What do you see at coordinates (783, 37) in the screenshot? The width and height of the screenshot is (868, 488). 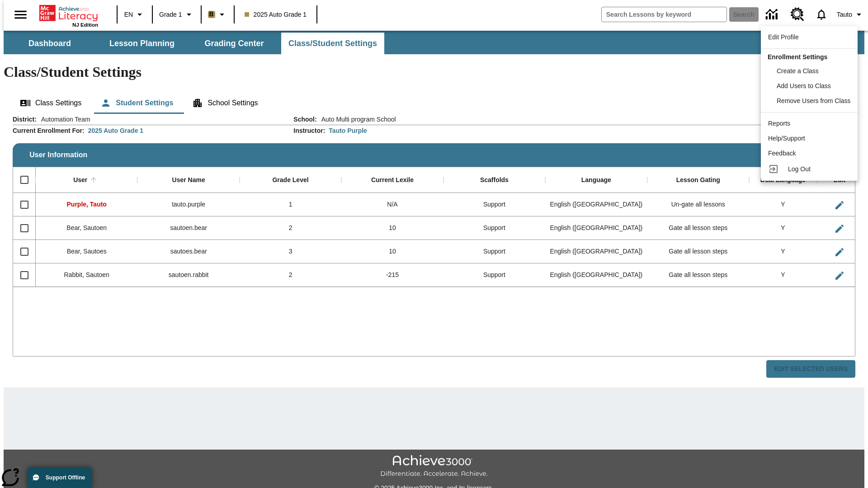 I see `span: Edit Profile` at bounding box center [783, 37].